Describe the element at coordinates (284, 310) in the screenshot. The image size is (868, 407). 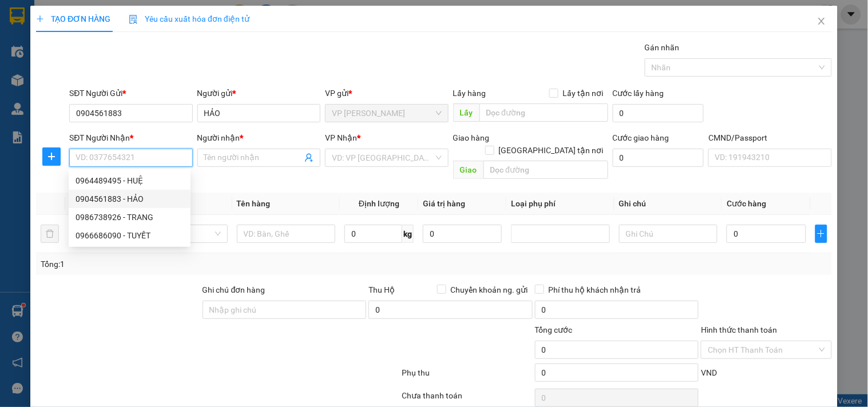
I see `input: Ghi chú đơn hàng` at that location.